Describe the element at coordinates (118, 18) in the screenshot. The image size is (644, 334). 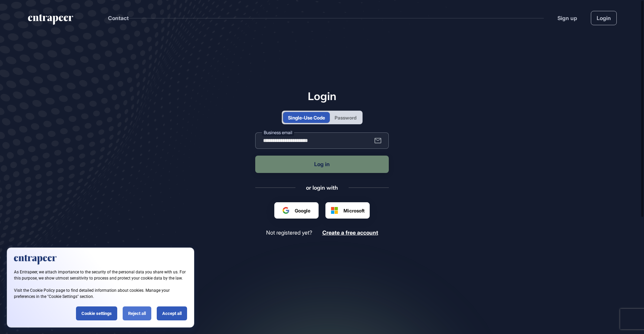
I see `button: Contact` at that location.